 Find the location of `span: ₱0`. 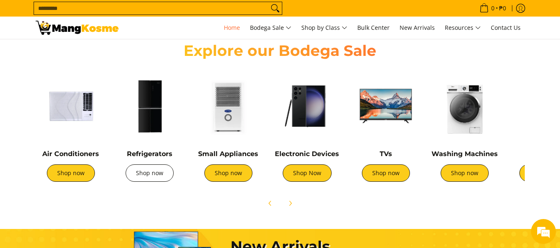

span: ₱0 is located at coordinates (502, 8).